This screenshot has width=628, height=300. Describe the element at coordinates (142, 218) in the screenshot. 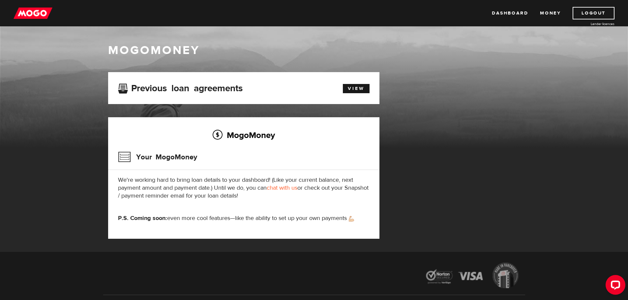

I see `strong: P.S. Coming soon:` at that location.